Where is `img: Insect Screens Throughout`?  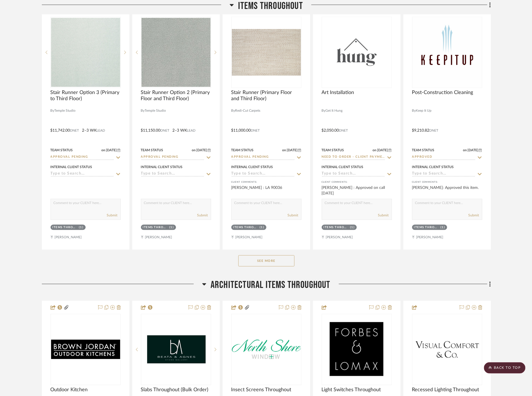 img: Insect Screens Throughout is located at coordinates (266, 349).